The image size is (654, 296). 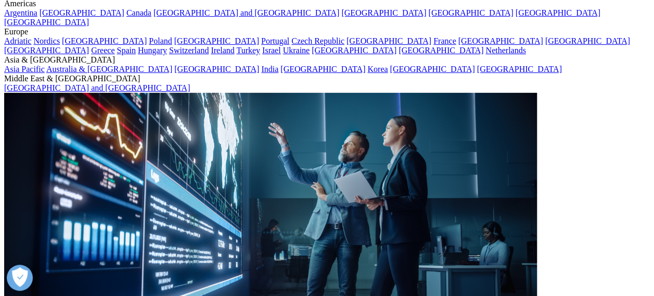 What do you see at coordinates (222, 50) in the screenshot?
I see `a: Ireland` at bounding box center [222, 50].